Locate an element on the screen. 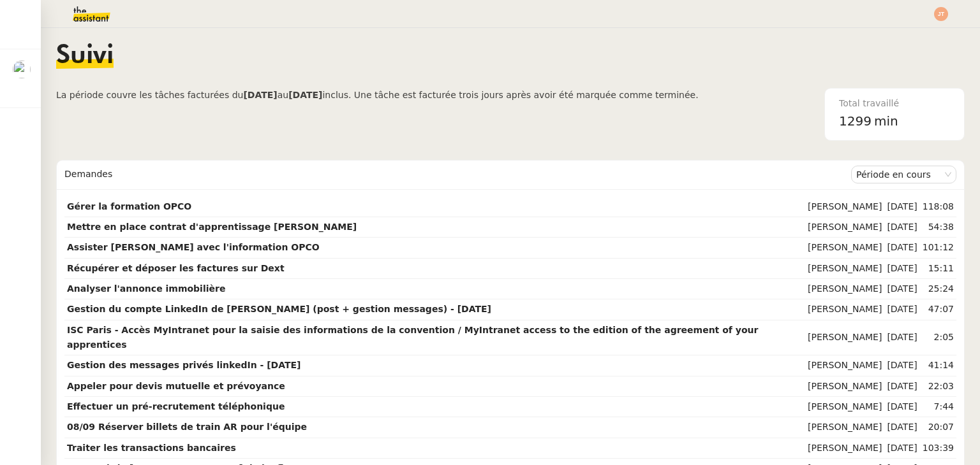  nz-select-item: Période en cours is located at coordinates (903, 175).